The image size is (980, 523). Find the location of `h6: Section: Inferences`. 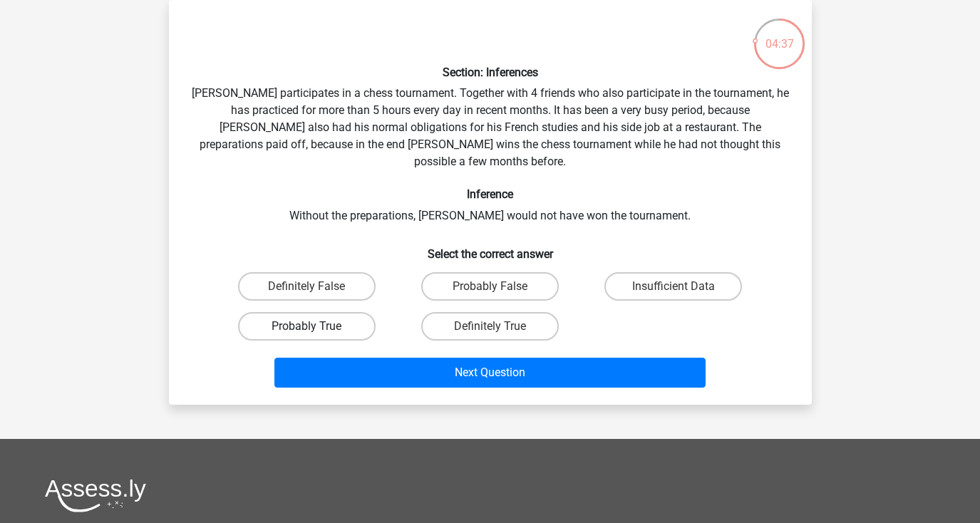

h6: Section: Inferences is located at coordinates (490, 72).